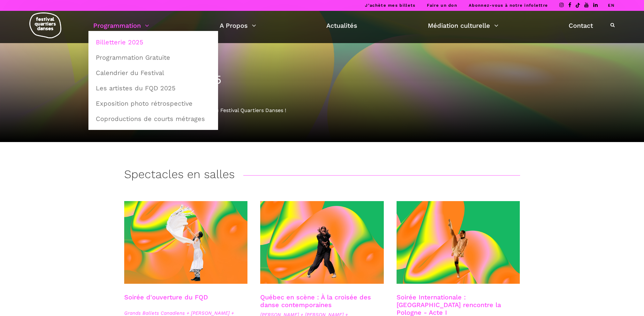 The width and height of the screenshot is (644, 316). Describe the element at coordinates (153, 103) in the screenshot. I see `a: Exposition photo rétrospective` at that location.